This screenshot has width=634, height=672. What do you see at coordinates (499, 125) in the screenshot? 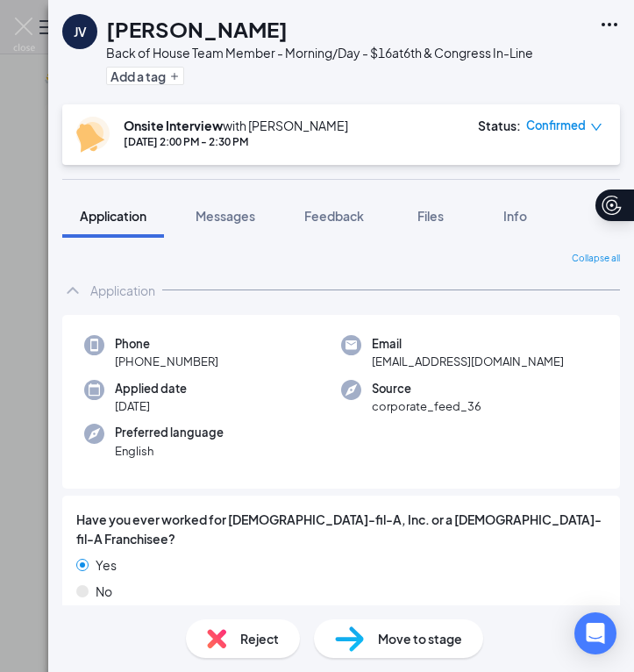
I see `div: Status :` at bounding box center [499, 125].